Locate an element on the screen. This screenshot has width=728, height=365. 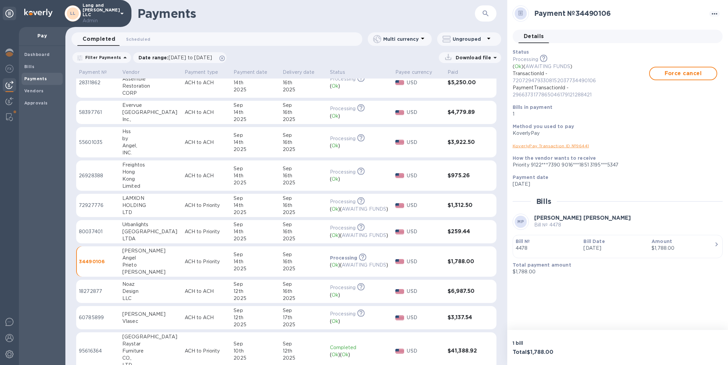
div: Inc., is located at coordinates (151, 119).